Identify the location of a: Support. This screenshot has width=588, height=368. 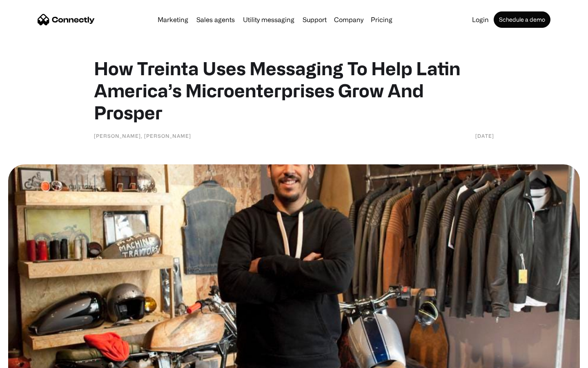
(314, 20).